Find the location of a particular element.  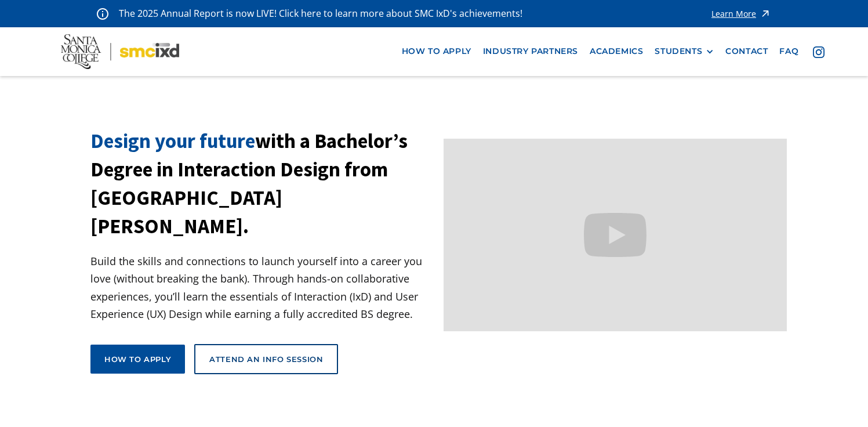

div: Attend an Info Session is located at coordinates (266, 359).